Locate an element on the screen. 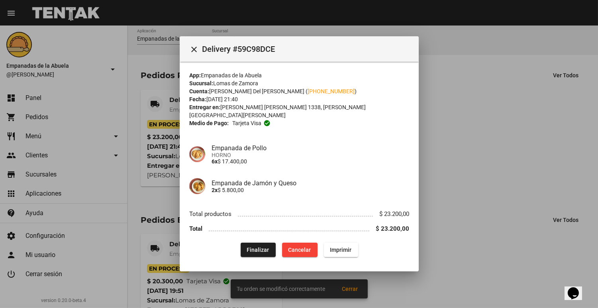 The width and height of the screenshot is (598, 308). div: Empanadas de la Abuela is located at coordinates (299, 75).